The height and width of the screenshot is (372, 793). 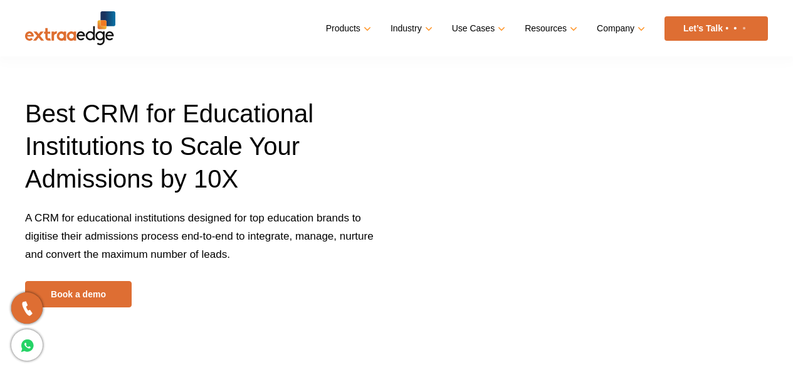 What do you see at coordinates (410, 28) in the screenshot?
I see `a: Industry` at bounding box center [410, 28].